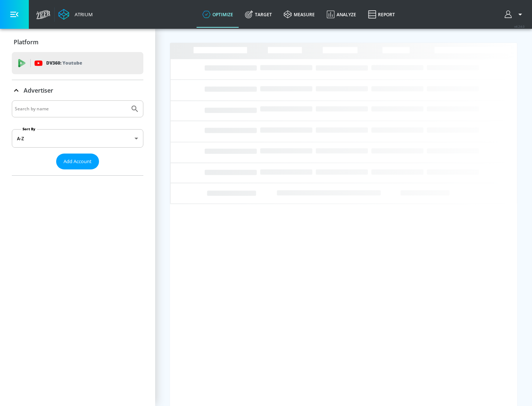 This screenshot has height=406, width=532. Describe the element at coordinates (381, 14) in the screenshot. I see `a: Report` at that location.